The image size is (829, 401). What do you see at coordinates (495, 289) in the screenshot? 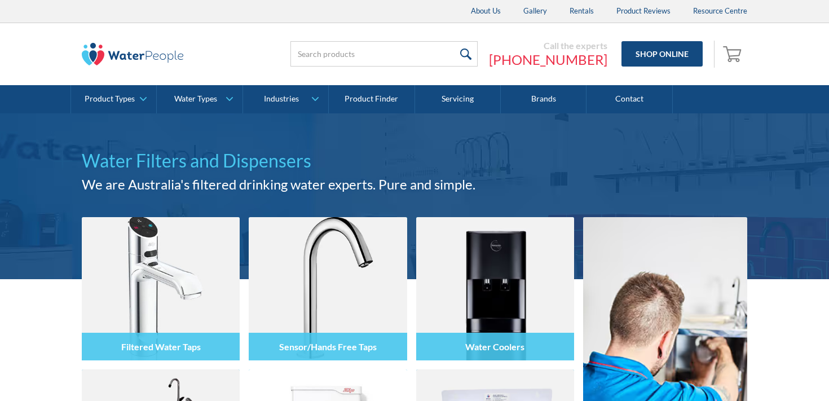
I see `img: Water Coolers` at bounding box center [495, 289].